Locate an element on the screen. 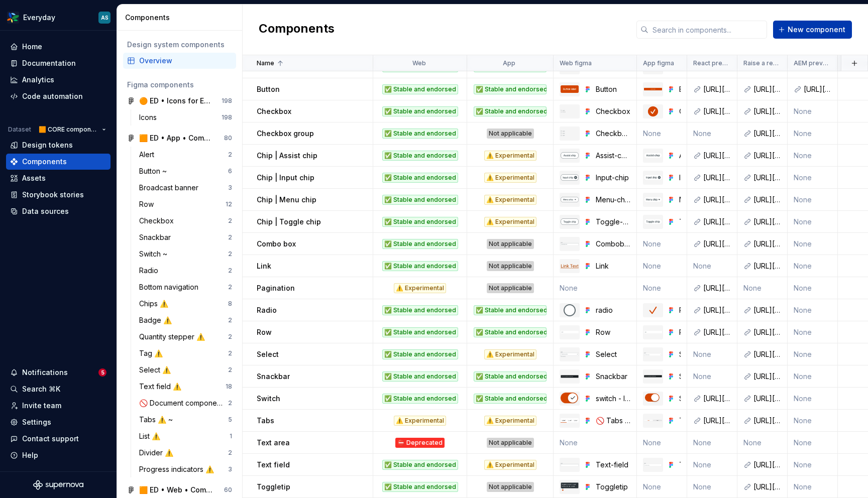 This screenshot has height=498, width=868. div: radio is located at coordinates (613, 310).